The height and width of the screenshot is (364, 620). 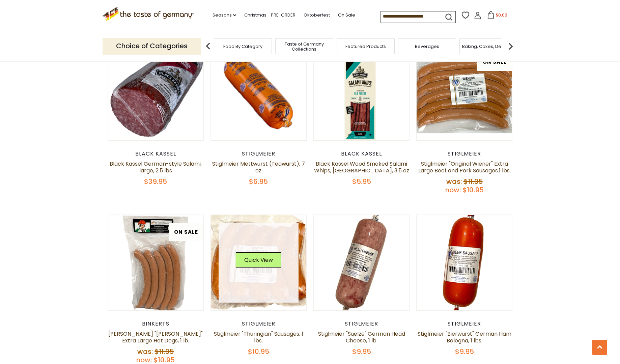 I want to click on a: Oktoberfest, so click(x=317, y=15).